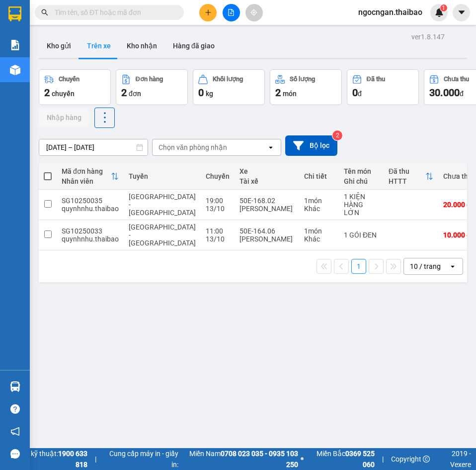 Image resolution: width=476 pixels, height=470 pixels. What do you see at coordinates (444, 93) in the screenshot?
I see `span: 30.000` at bounding box center [444, 93].